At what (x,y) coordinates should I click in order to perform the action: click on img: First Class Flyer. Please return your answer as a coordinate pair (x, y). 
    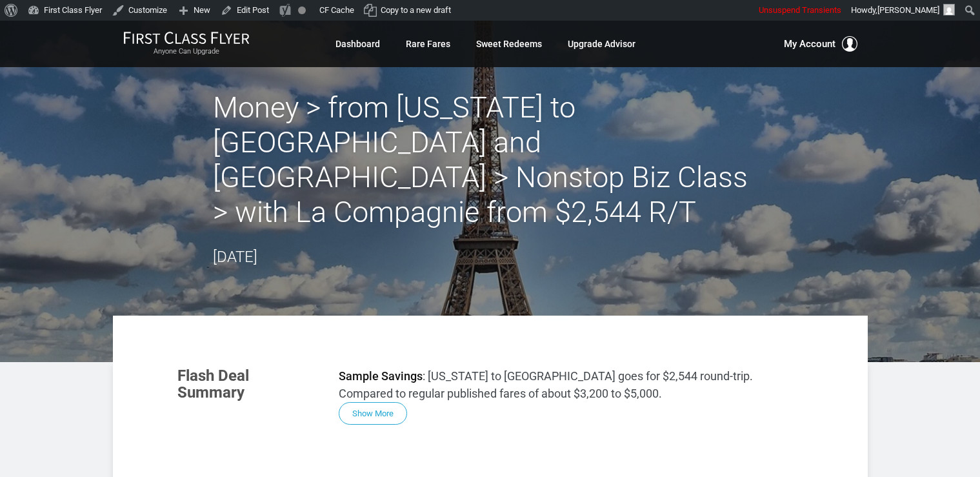
    Looking at the image, I should click on (187, 37).